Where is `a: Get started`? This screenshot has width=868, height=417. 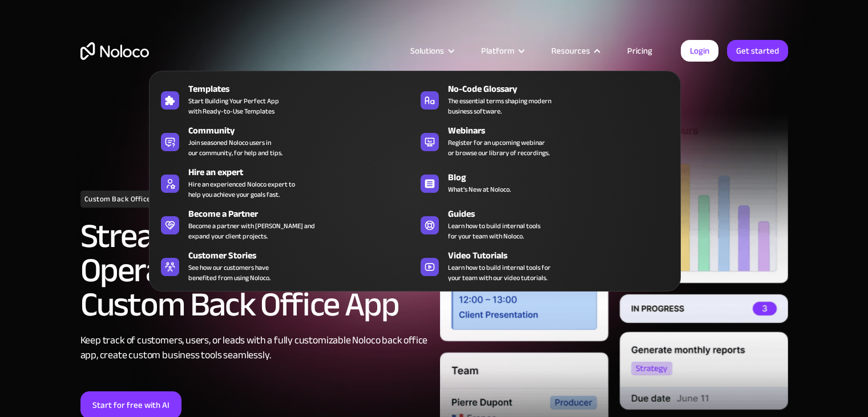 a: Get started is located at coordinates (757, 51).